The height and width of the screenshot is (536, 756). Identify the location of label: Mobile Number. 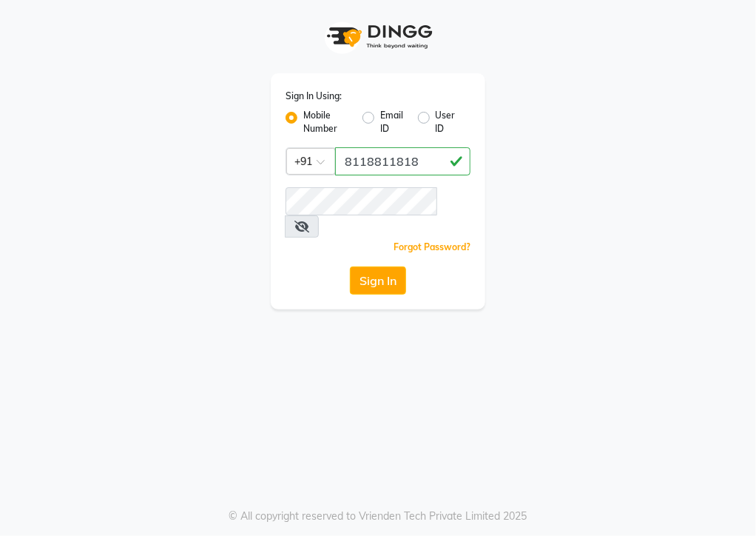
(327, 122).